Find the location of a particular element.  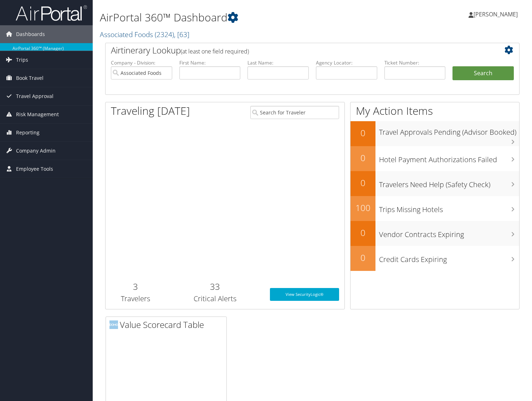

a: 0Travelers Need Help (Safety Check) is located at coordinates (435, 184).